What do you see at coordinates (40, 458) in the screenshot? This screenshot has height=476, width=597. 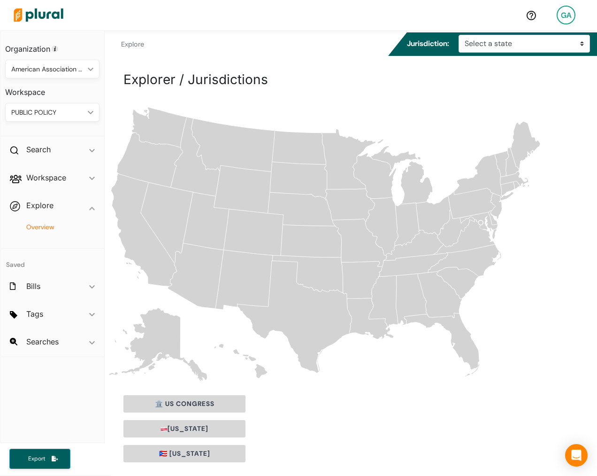 I see `button: Export` at bounding box center [40, 458].